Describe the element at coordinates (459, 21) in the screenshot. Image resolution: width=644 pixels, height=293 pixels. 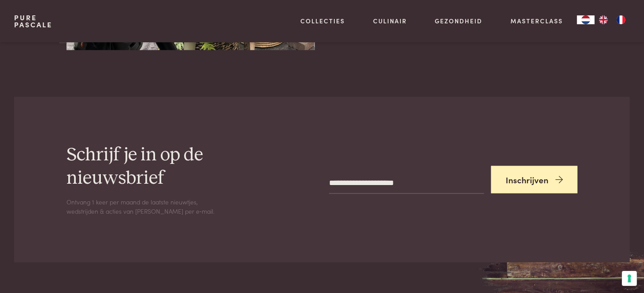
I see `a: Gezondheid` at that location.